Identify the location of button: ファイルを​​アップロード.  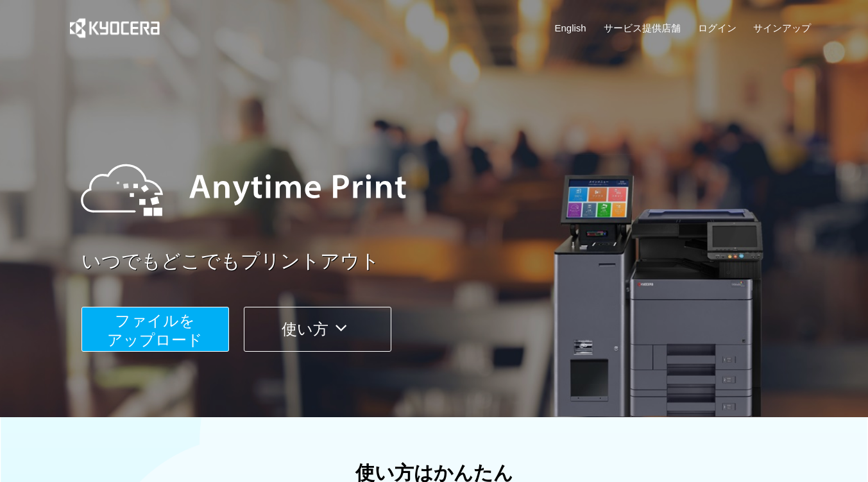
(155, 329).